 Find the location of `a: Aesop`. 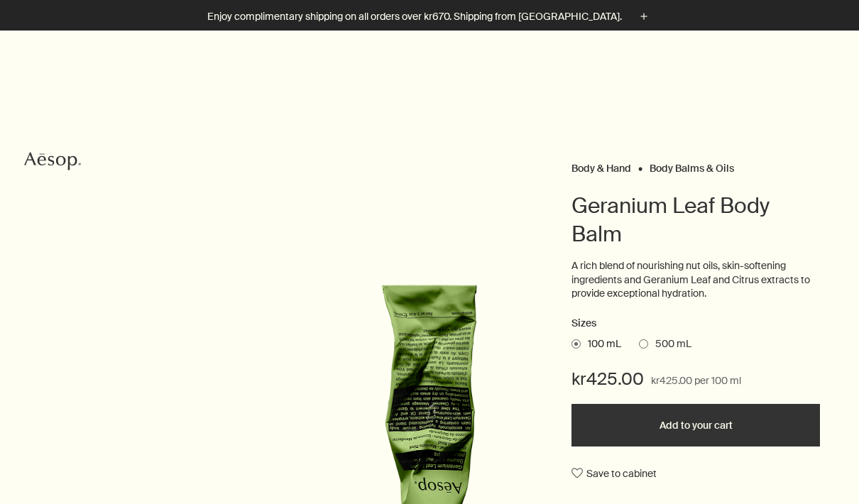

a: Aesop is located at coordinates (53, 162).